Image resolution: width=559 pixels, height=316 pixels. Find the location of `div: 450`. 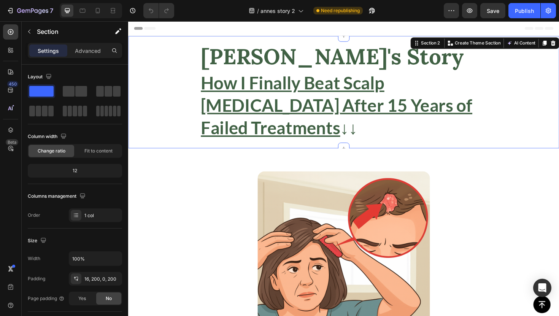

div: 450 is located at coordinates (13, 84).